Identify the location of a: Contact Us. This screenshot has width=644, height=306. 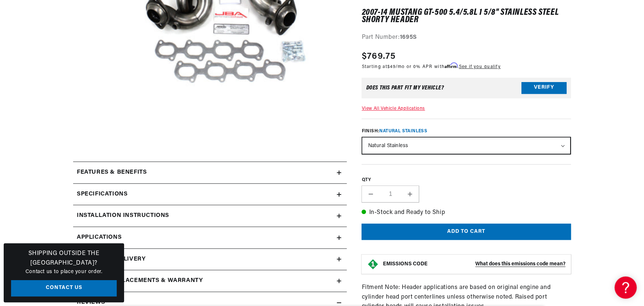
(64, 288).